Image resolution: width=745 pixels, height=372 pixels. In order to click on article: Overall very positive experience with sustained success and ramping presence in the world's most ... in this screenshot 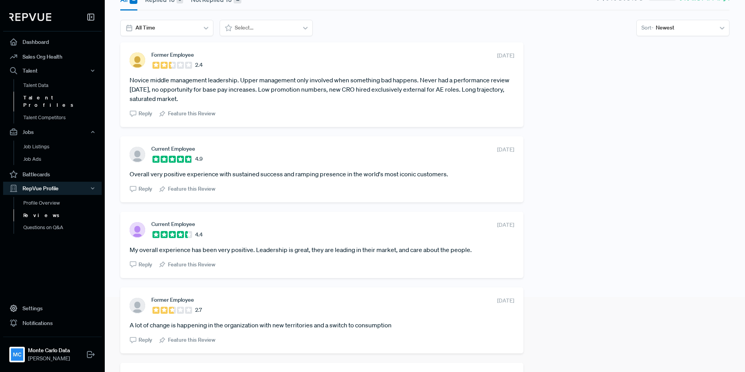, I will do `click(322, 174)`.